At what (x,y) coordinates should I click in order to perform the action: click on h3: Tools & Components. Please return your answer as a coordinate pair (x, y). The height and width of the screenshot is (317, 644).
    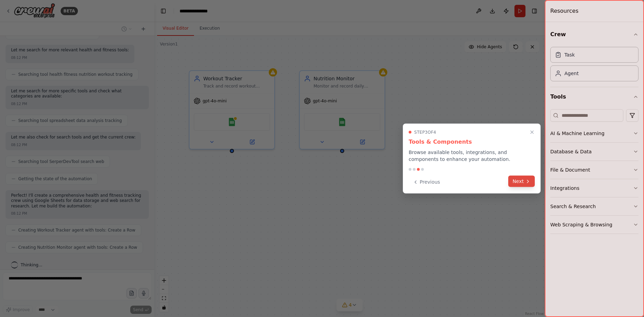
    Looking at the image, I should click on (472, 142).